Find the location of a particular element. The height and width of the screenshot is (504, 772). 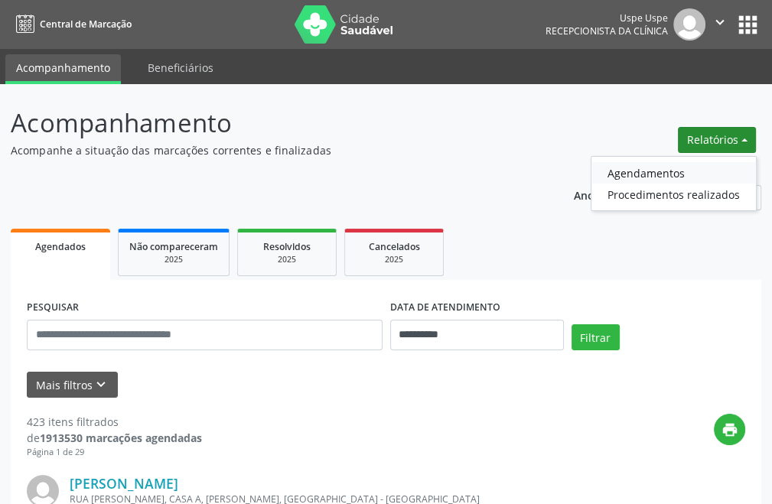

a: Agendamentos is located at coordinates (673, 173).